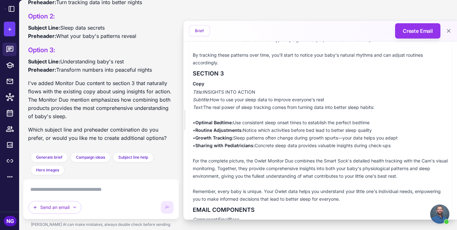  Describe the element at coordinates (440, 214) in the screenshot. I see `div: Open chat` at that location.